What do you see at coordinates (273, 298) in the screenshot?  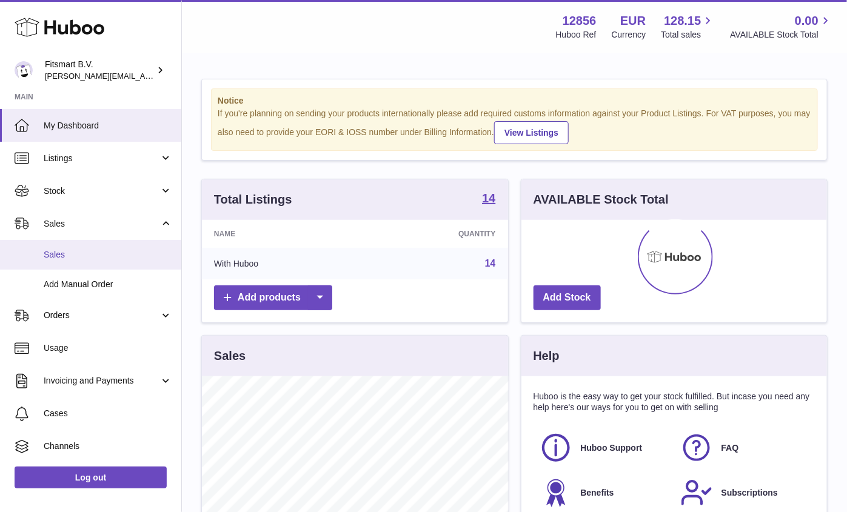 I see `a: Add products` at bounding box center [273, 298].